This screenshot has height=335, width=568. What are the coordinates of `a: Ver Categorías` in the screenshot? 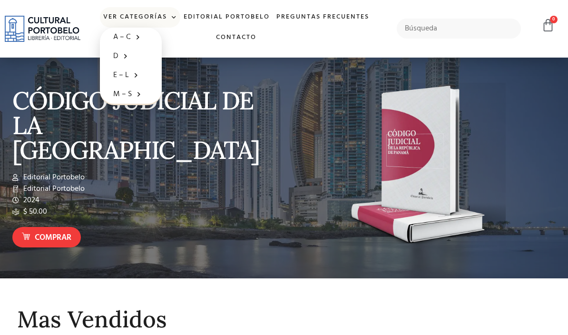 It's located at (140, 17).